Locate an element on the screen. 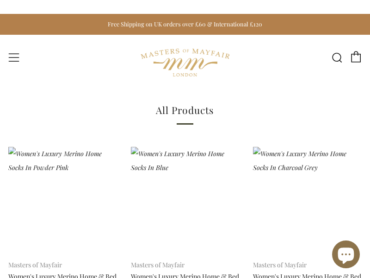  img: Women's Luxury Merino Home Socks In Blue is located at coordinates (185, 201).